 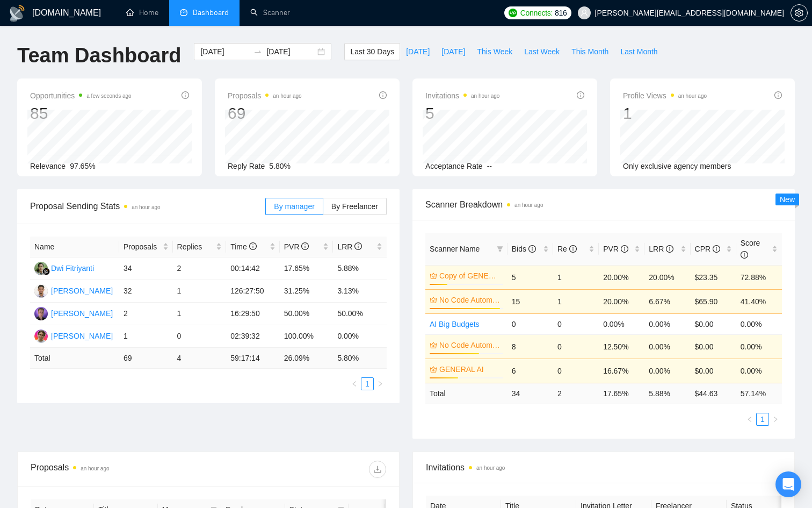 I want to click on span: filter, so click(x=500, y=249).